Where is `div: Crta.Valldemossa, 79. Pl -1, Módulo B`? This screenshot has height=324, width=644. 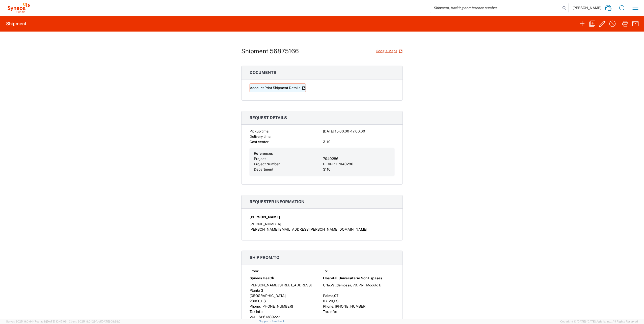 div: Crta.Valldemossa, 79. Pl -1, Módulo B is located at coordinates (359, 285).